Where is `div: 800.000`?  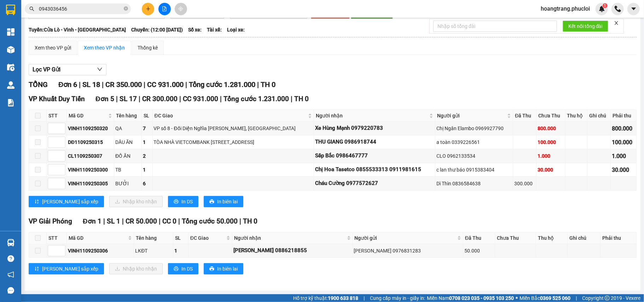 div: 800.000 is located at coordinates (624, 129).